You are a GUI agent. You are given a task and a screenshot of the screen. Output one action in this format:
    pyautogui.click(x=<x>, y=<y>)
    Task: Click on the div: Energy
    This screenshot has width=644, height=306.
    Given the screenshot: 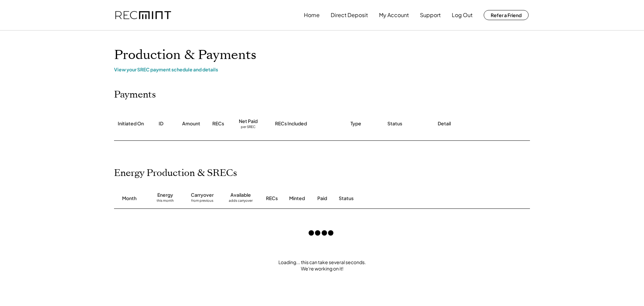 What is the action you would take?
    pyautogui.click(x=165, y=195)
    